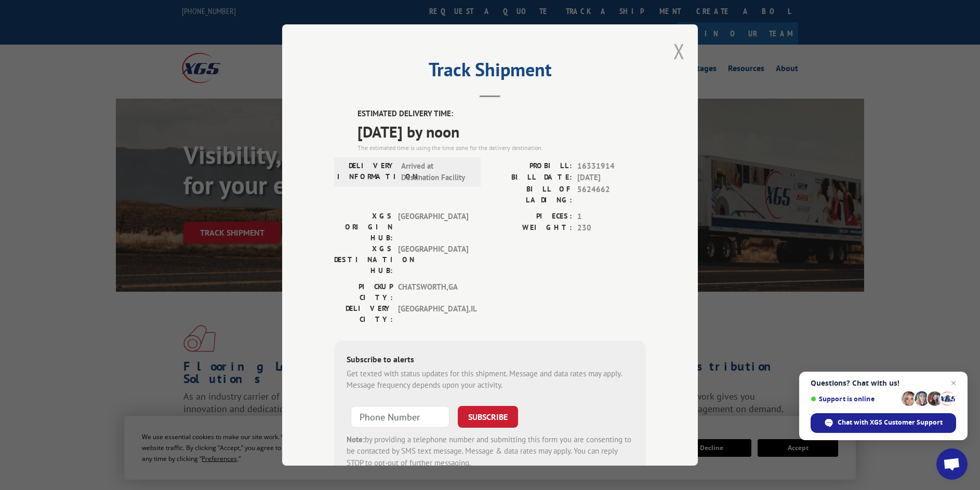 The height and width of the screenshot is (490, 980). I want to click on label: BILL DATE:, so click(531, 178).